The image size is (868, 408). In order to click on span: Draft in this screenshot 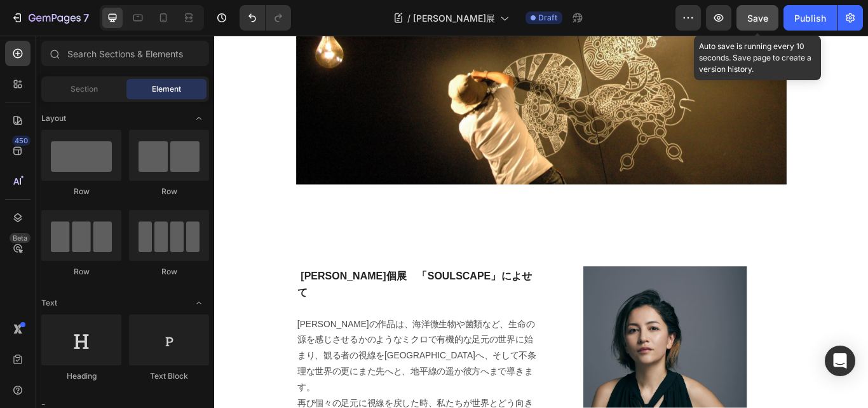, I will do `click(548, 18)`.